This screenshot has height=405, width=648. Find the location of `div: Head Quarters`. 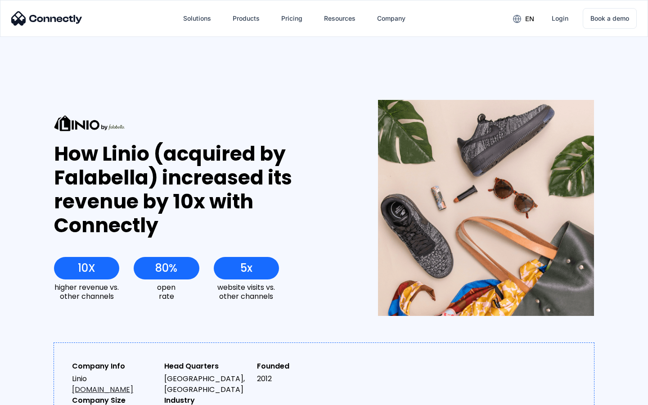

div: Head Quarters is located at coordinates (207, 366).